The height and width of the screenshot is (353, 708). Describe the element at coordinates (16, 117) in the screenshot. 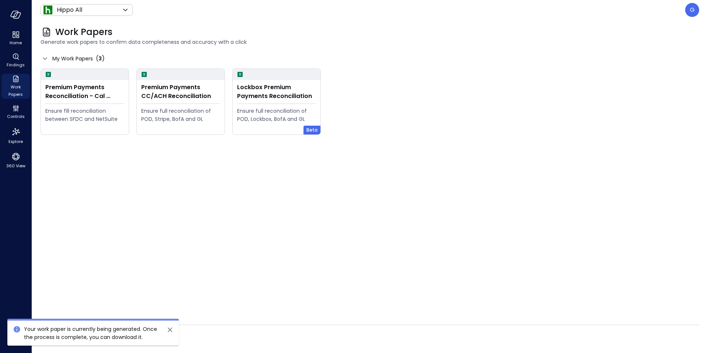

I see `span: Controls` at that location.